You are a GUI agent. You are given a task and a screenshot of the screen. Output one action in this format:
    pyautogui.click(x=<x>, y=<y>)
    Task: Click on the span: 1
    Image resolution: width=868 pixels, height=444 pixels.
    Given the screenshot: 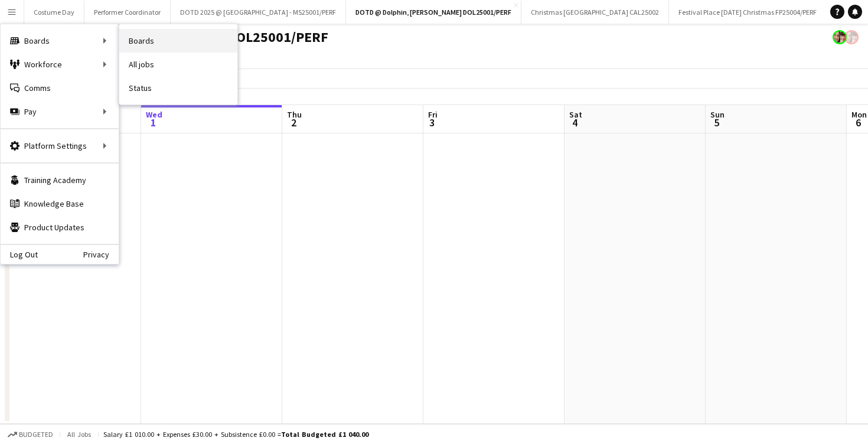 What is the action you would take?
    pyautogui.click(x=153, y=122)
    